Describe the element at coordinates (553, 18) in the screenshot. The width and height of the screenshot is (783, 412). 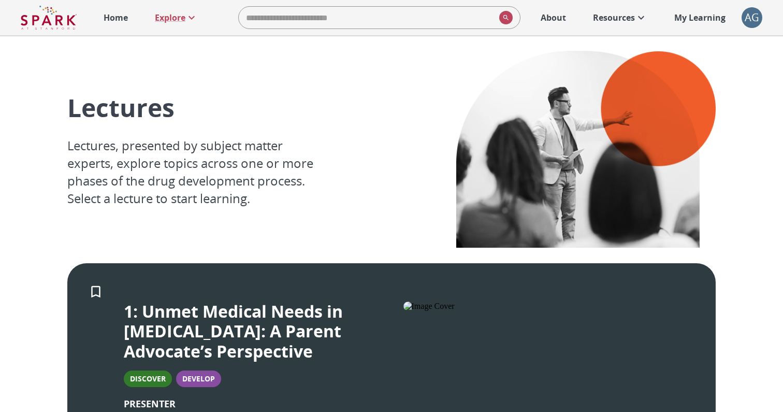
I see `a: About` at that location.